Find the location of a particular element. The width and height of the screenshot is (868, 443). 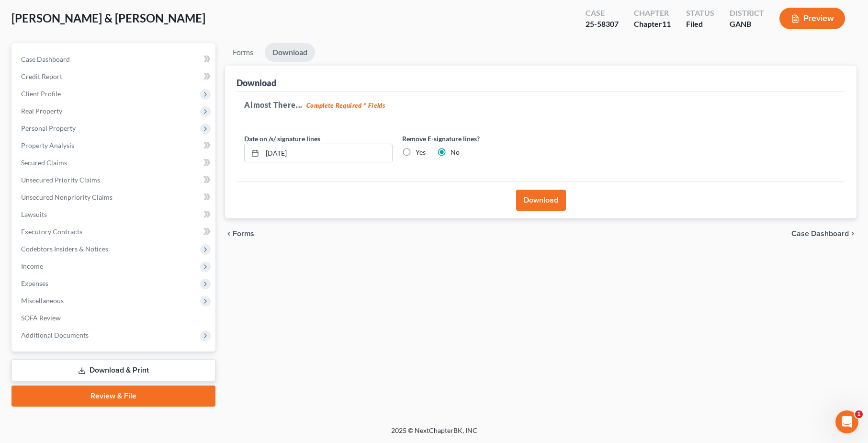

span: Personal Property is located at coordinates (48, 128).